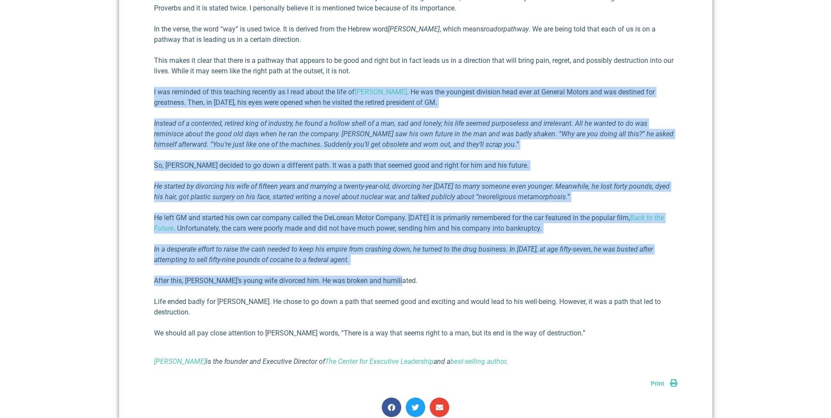 Image resolution: width=831 pixels, height=418 pixels. I want to click on i: is the founder and Executive Director of and a ., so click(331, 361).